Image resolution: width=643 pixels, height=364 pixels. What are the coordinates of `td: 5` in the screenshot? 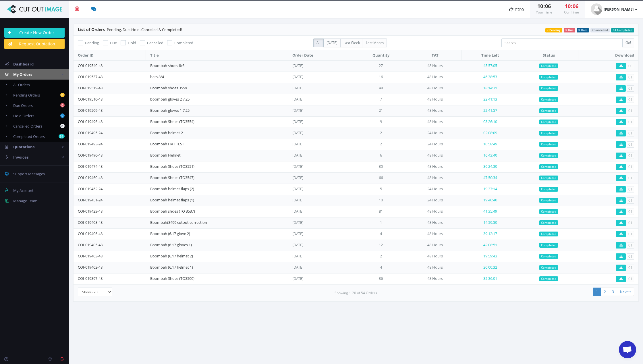 It's located at (380, 189).